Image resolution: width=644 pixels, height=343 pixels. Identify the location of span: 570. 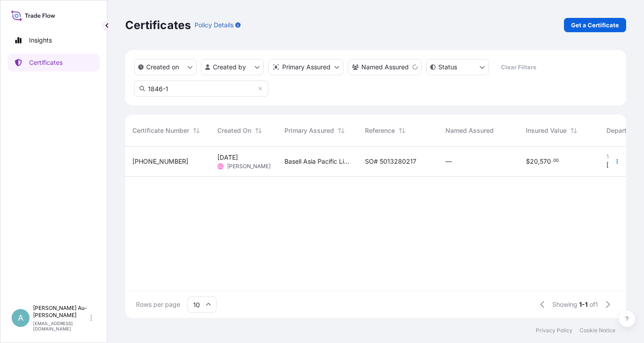
(545, 161).